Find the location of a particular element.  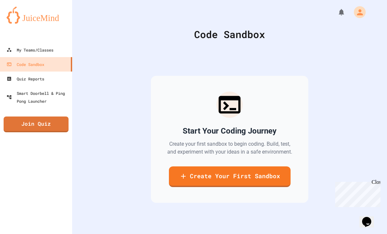

div: My Notifications is located at coordinates (336, 12).